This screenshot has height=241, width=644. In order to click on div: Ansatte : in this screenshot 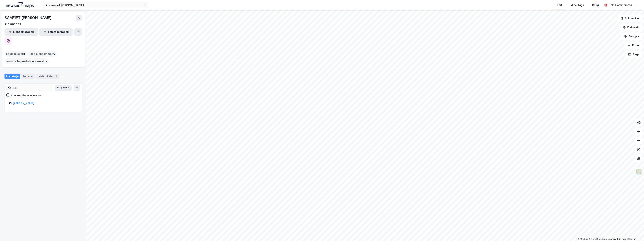, I will do `click(27, 61)`.